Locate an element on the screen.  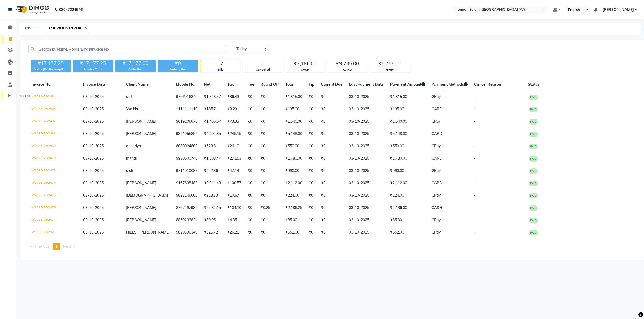
td: ₹213.33 is located at coordinates (212, 196).